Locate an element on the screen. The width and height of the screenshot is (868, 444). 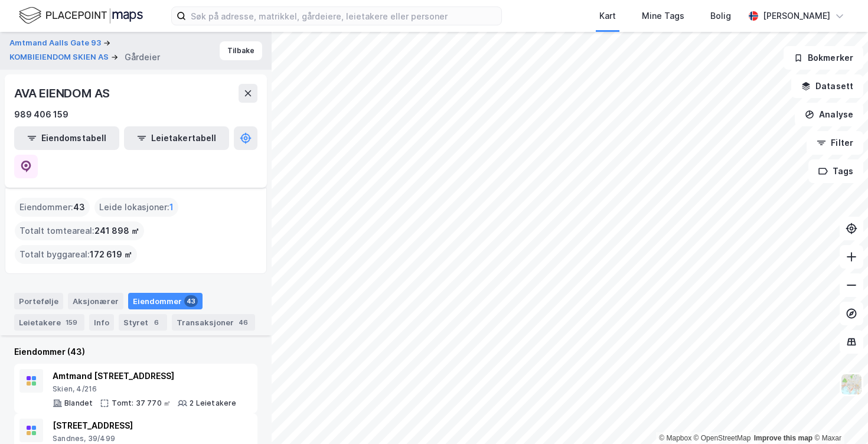
div: 43 is located at coordinates (190, 301).